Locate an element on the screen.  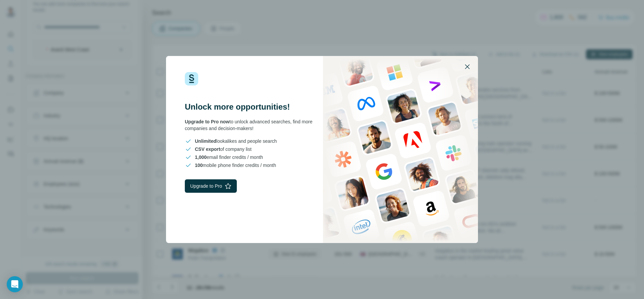
span: of company list is located at coordinates (223, 150).